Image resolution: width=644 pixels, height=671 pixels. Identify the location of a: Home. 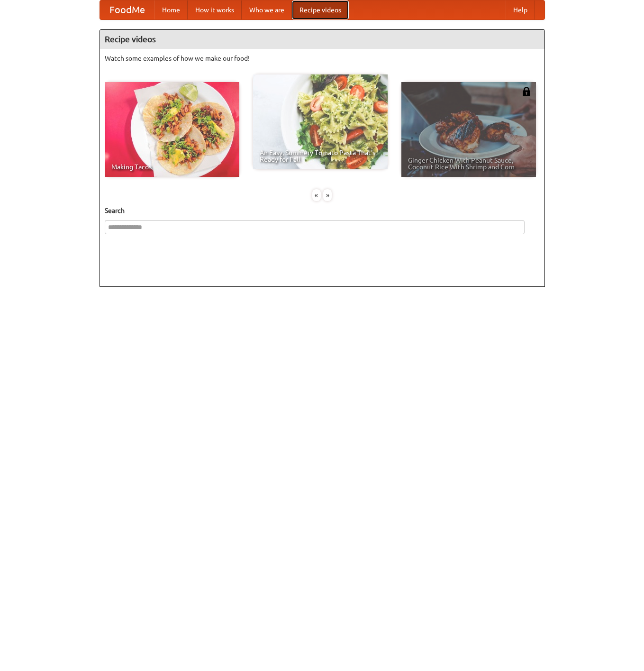
(171, 10).